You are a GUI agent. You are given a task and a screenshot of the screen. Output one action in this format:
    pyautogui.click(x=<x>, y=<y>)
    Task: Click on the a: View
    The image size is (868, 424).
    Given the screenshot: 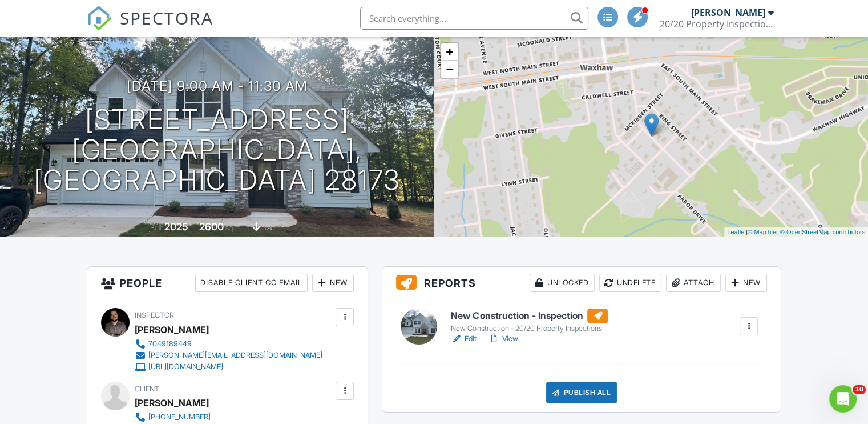 What is the action you would take?
    pyautogui.click(x=503, y=338)
    